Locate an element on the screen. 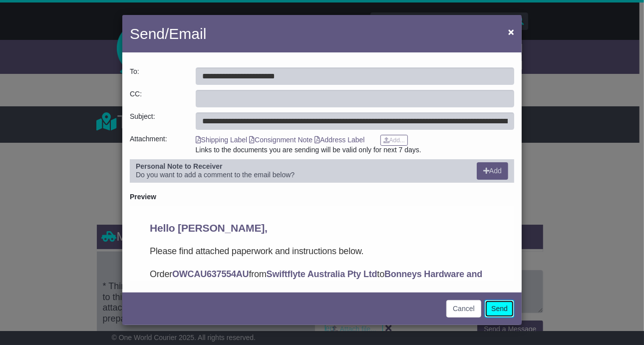 The height and width of the screenshot is (345, 644). button: Send is located at coordinates (499, 308).